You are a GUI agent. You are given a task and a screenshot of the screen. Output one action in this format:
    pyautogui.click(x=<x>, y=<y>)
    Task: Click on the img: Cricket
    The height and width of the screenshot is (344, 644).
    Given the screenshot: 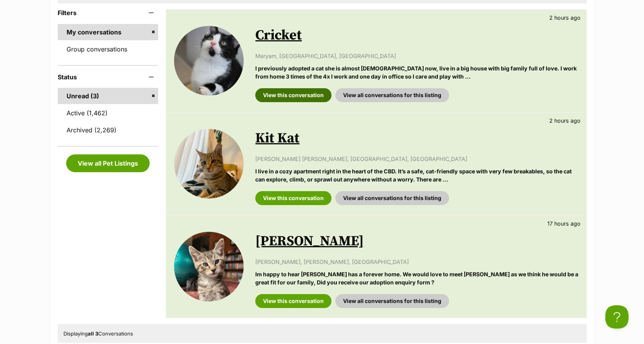 What is the action you would take?
    pyautogui.click(x=209, y=61)
    